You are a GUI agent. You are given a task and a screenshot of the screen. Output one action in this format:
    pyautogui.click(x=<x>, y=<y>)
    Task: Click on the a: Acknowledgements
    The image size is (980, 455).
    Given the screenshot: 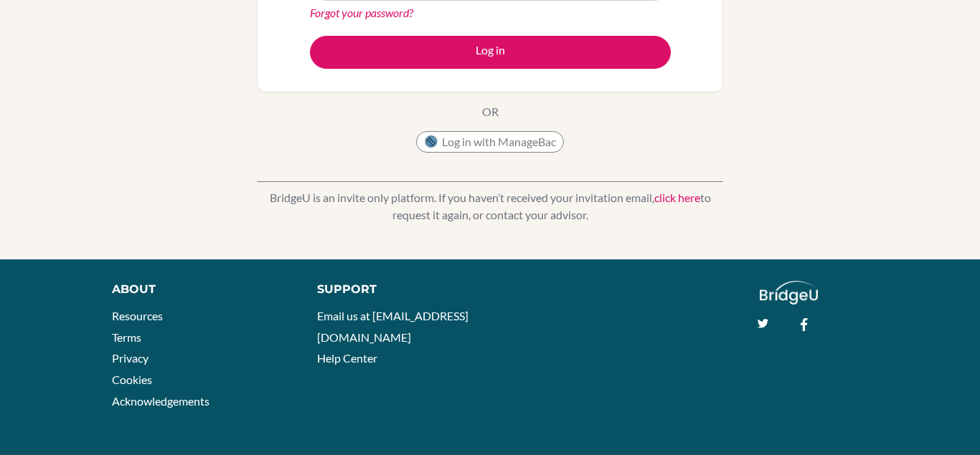 What is the action you would take?
    pyautogui.click(x=161, y=401)
    